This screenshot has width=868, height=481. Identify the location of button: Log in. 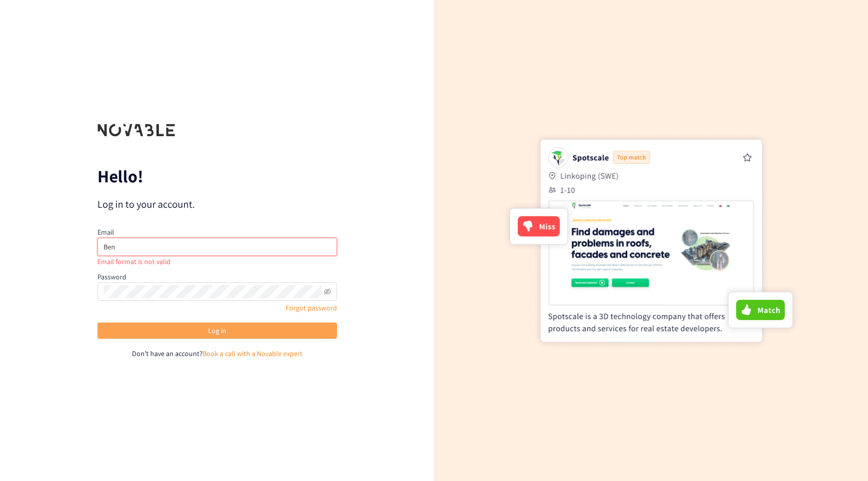
(217, 331).